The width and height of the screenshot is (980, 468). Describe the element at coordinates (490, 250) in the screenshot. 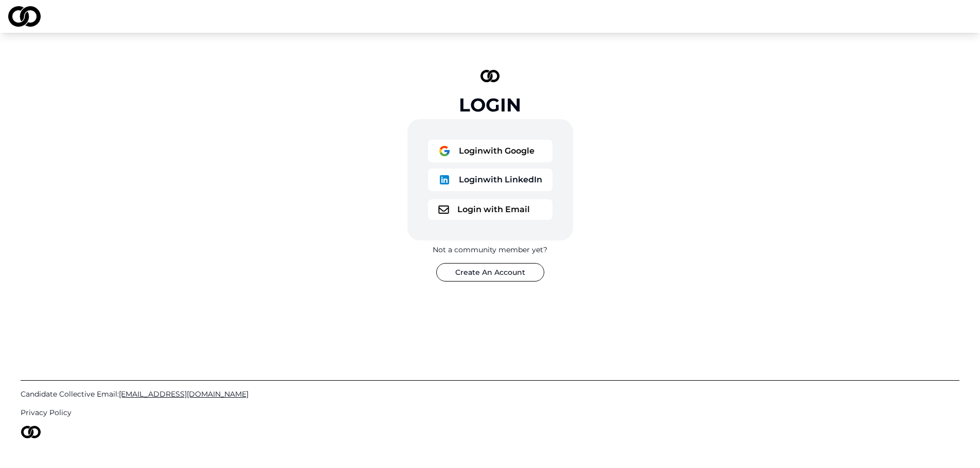

I see `div: Not a community member yet?` at that location.